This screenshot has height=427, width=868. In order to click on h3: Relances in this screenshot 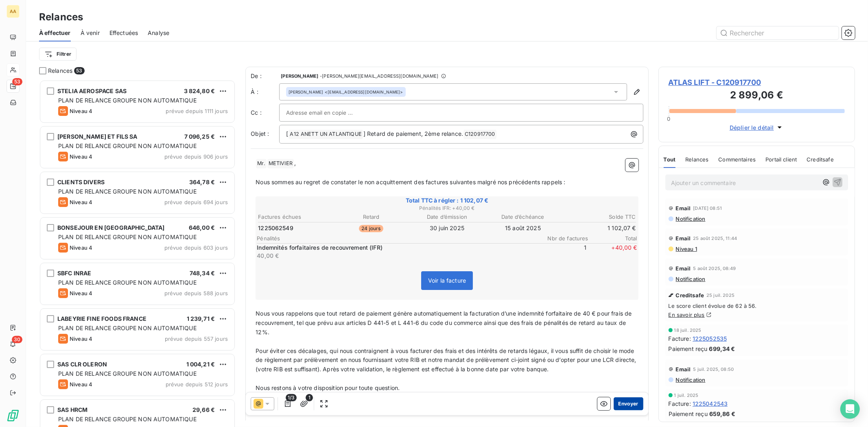, I will do `click(61, 18)`.